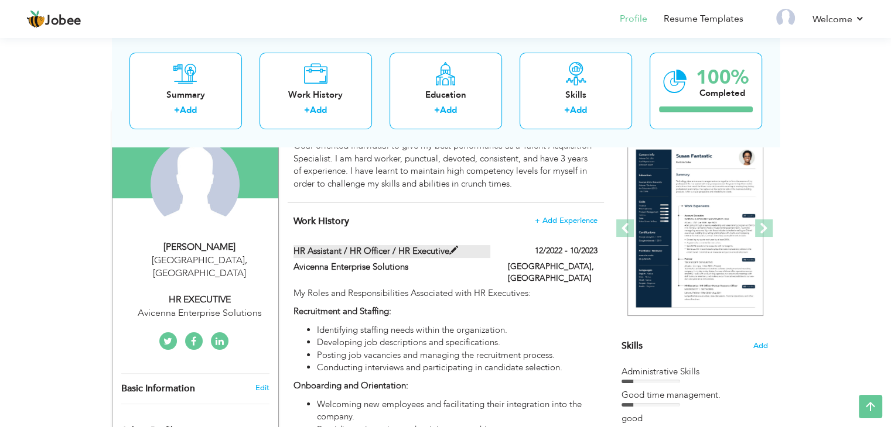 The width and height of the screenshot is (891, 427). I want to click on div: Avicenna Enterprise Solutions, so click(200, 313).